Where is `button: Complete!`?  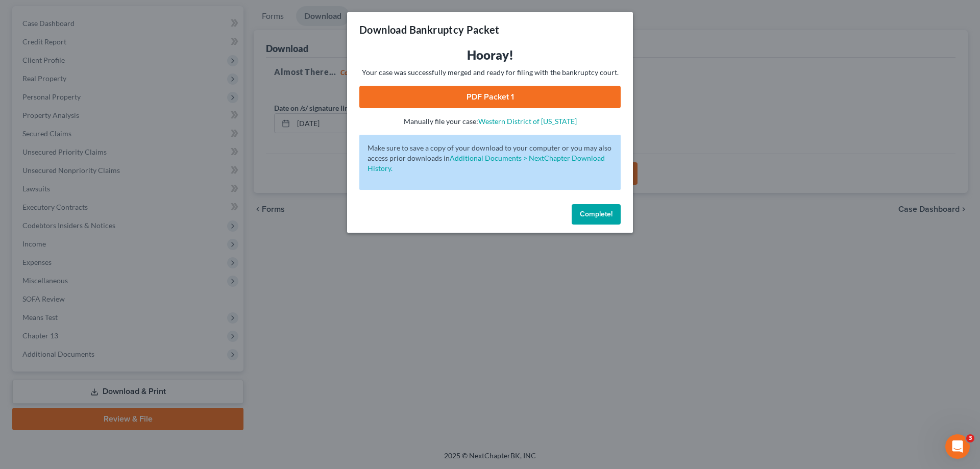
button: Complete! is located at coordinates (596, 214).